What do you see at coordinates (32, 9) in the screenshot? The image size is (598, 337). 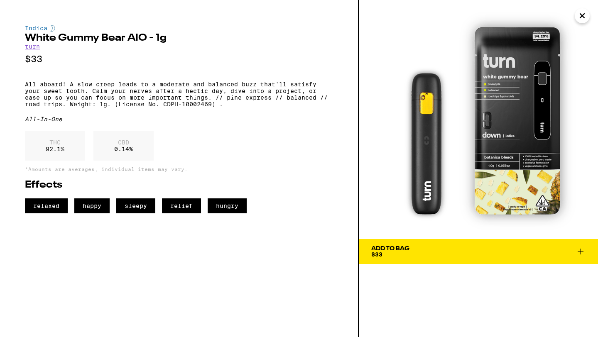 I see `span: Hi. Need any help?` at bounding box center [32, 9].